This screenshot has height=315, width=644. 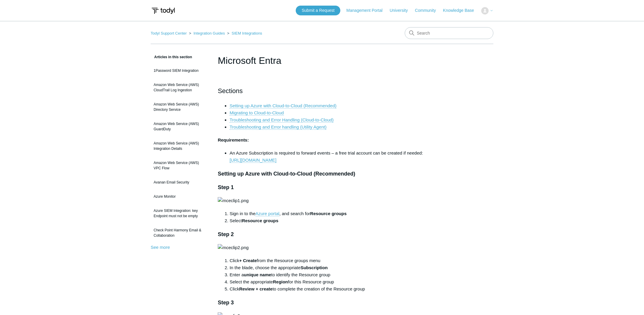 I want to click on li: Click to complete the creation of the Resource group, so click(x=328, y=289).